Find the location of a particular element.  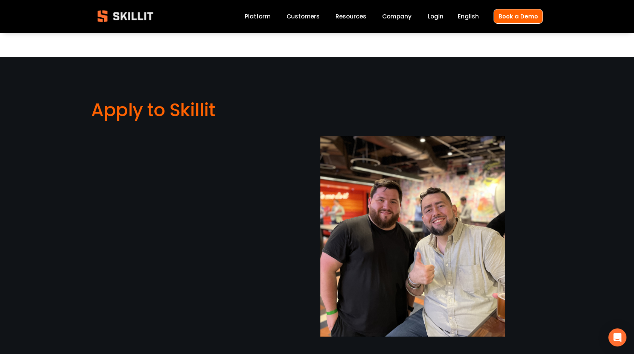

a: Login is located at coordinates (436, 16).